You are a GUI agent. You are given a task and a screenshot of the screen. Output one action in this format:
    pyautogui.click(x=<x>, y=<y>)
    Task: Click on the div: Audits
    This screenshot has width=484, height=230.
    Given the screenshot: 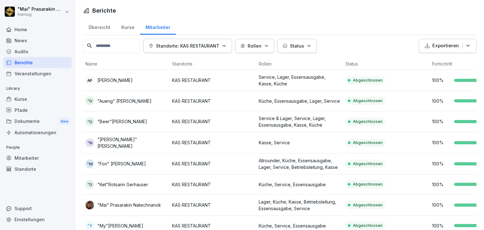 What is the action you would take?
    pyautogui.click(x=37, y=51)
    